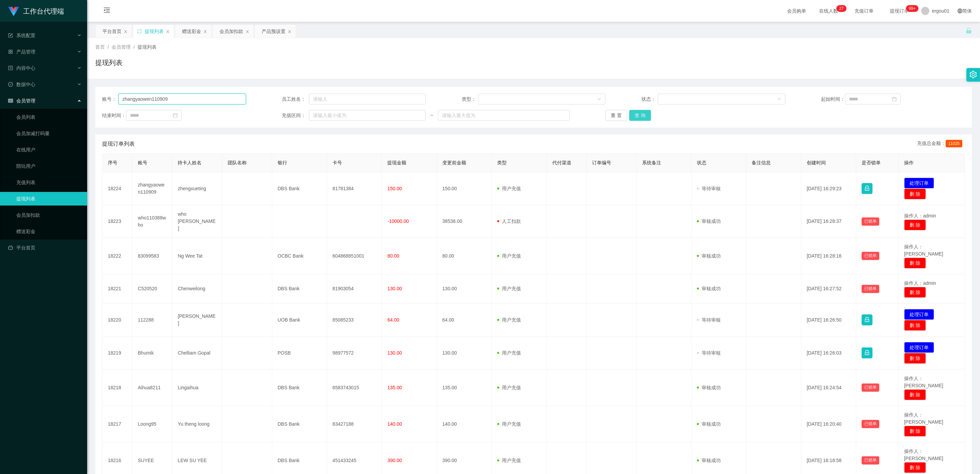 The image size is (980, 474). I want to click on td: Chenweilong, so click(197, 289).